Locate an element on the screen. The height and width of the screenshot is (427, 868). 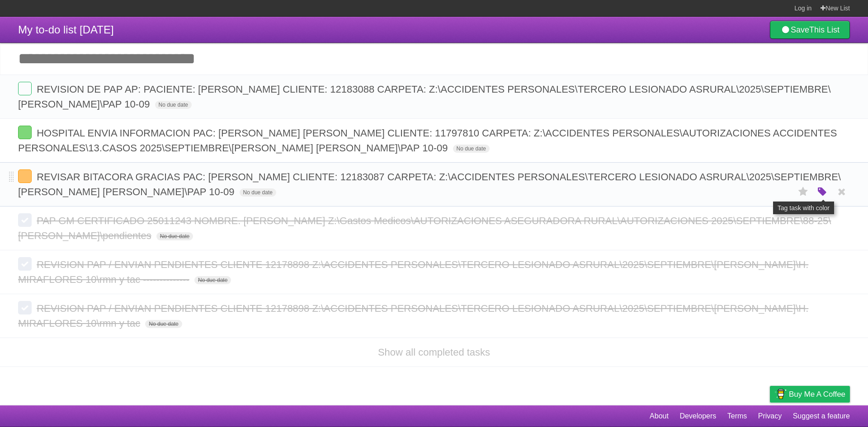
a: SaveThis List is located at coordinates (810, 30).